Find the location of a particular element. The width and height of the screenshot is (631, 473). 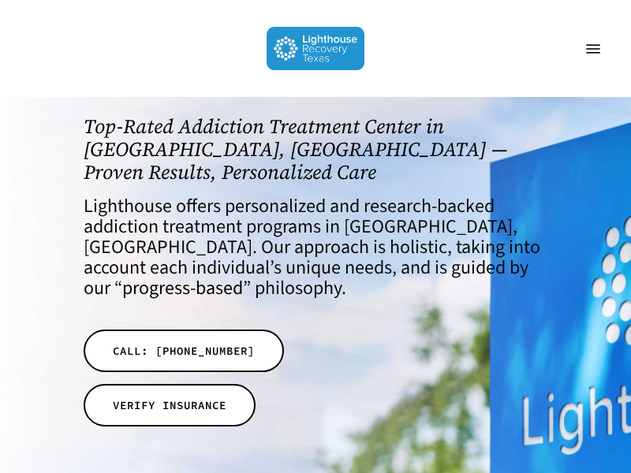

a: VERIFY INSURANCE is located at coordinates (170, 405).